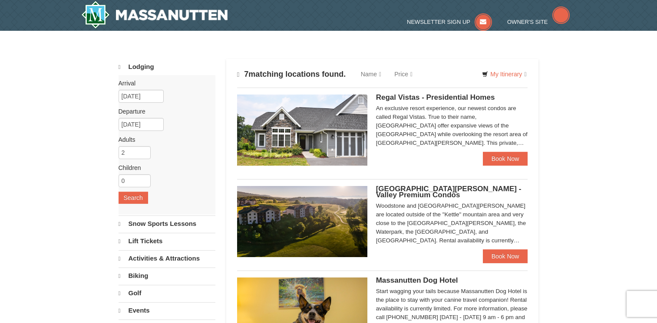 The image size is (657, 323). Describe the element at coordinates (164, 112) in the screenshot. I see `label: Departure` at that location.